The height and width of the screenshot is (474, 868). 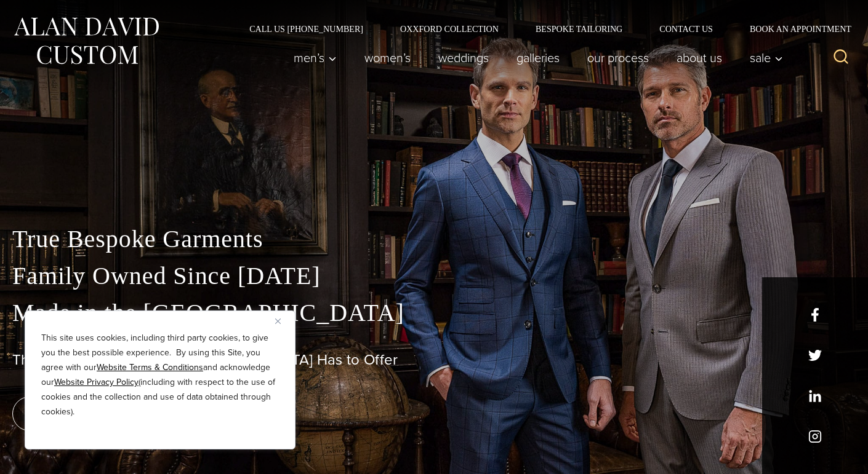 I want to click on span: Men’s, so click(x=315, y=58).